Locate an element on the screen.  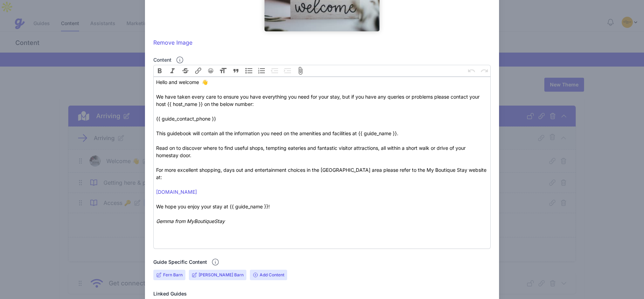
button: Decrease Level is located at coordinates (275, 71).